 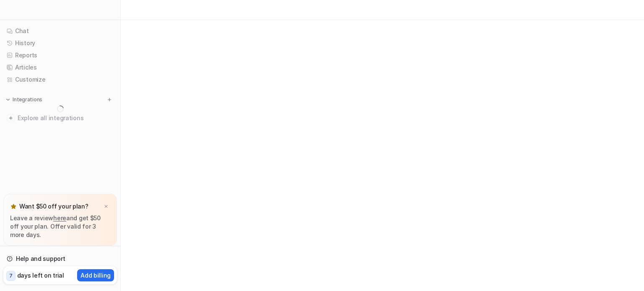 What do you see at coordinates (106, 206) in the screenshot?
I see `img: x` at bounding box center [106, 206].